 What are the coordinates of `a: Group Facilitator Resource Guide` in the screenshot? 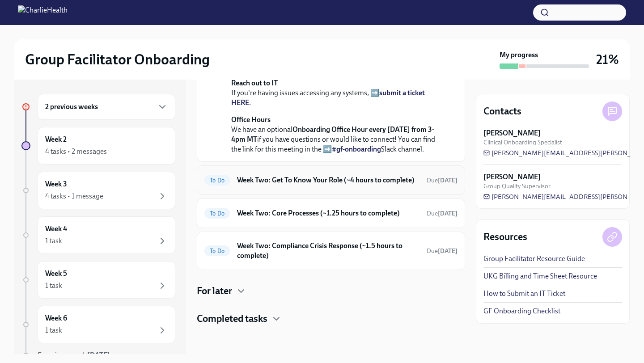 It's located at (534, 259).